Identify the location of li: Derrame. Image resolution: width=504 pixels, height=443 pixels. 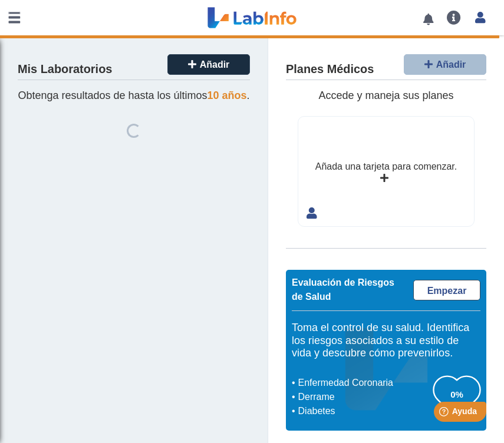
(364, 398).